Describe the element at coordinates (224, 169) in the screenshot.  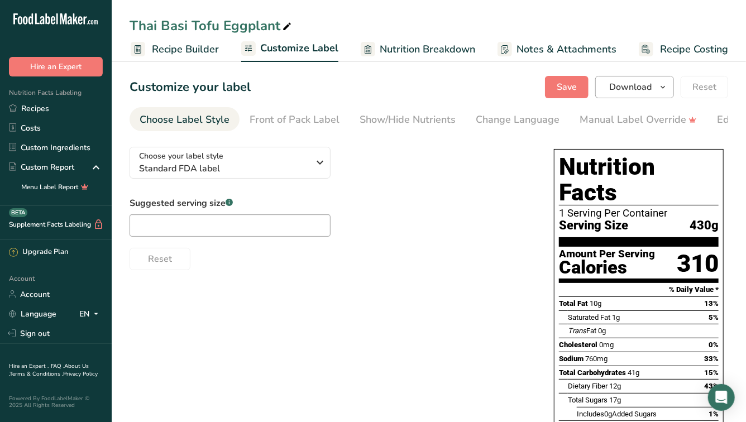
I see `span: Standard FDA label` at that location.